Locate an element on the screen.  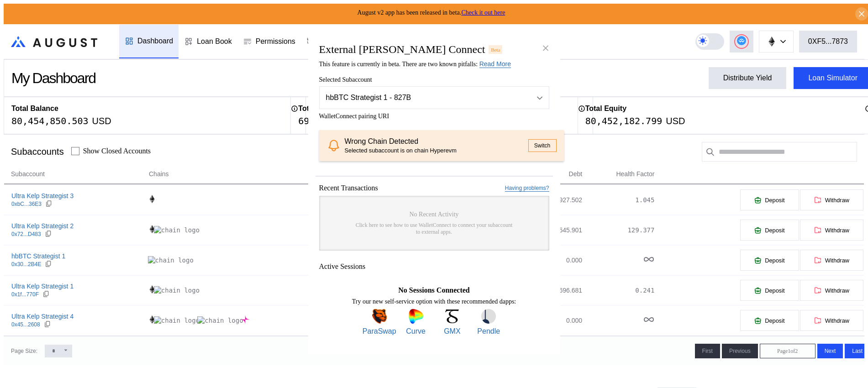
span: Debt is located at coordinates (576, 174).